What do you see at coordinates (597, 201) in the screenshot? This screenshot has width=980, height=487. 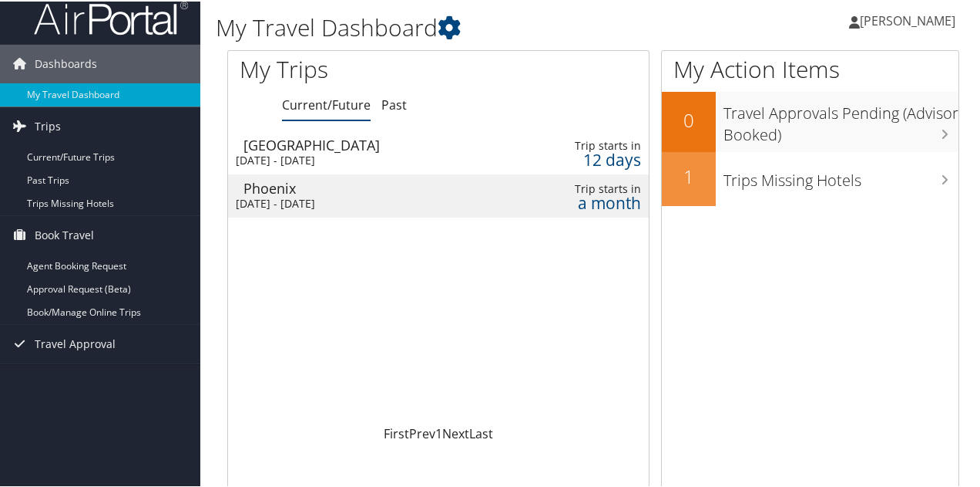 I see `div: a month` at bounding box center [597, 201].